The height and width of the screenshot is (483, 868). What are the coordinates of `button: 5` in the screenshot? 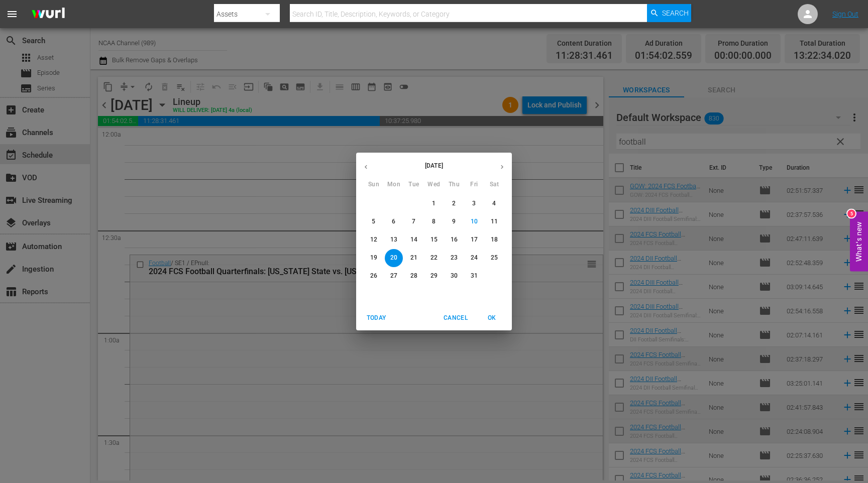 It's located at (374, 222).